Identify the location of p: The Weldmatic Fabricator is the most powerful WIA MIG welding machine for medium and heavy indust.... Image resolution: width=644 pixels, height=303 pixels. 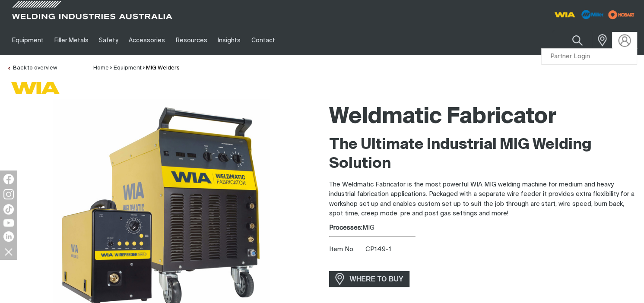
(483, 200).